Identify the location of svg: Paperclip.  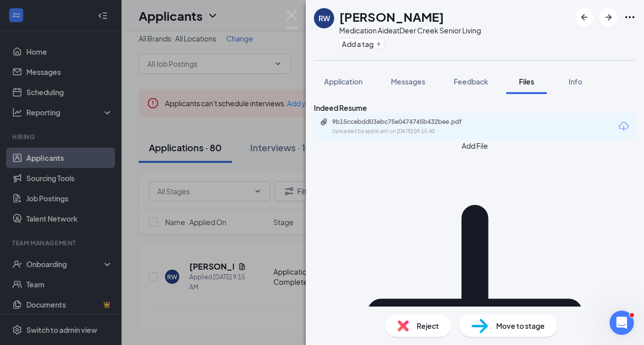
(324, 122).